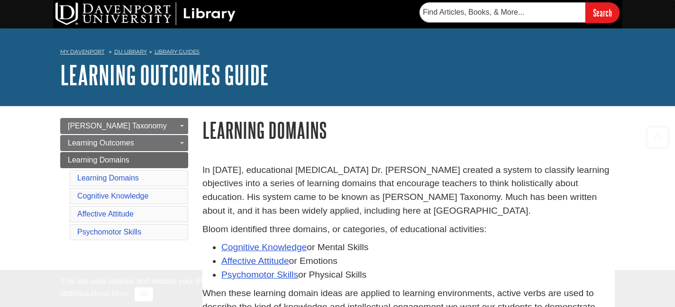 The height and width of the screenshot is (307, 675). I want to click on nav: breadcrumb, so click(338, 53).